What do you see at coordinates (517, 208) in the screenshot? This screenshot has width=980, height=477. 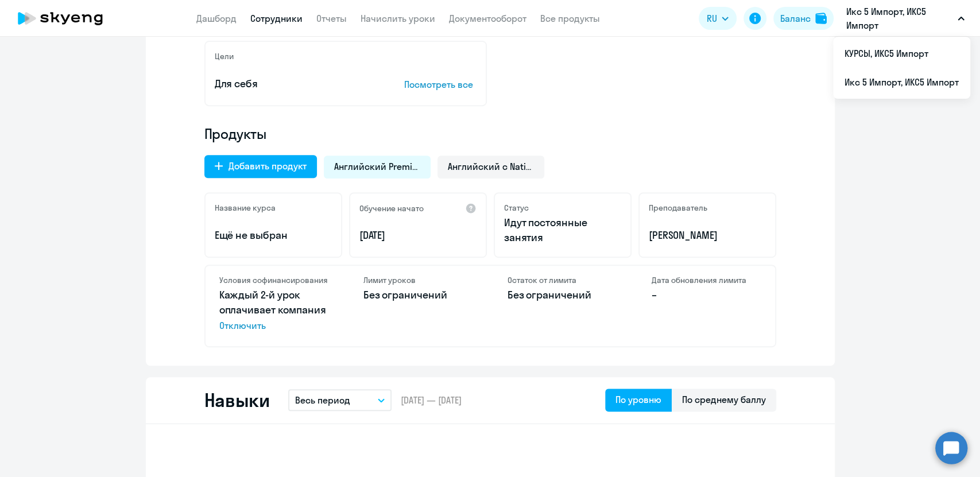 I see `h5: Статус` at bounding box center [517, 208].